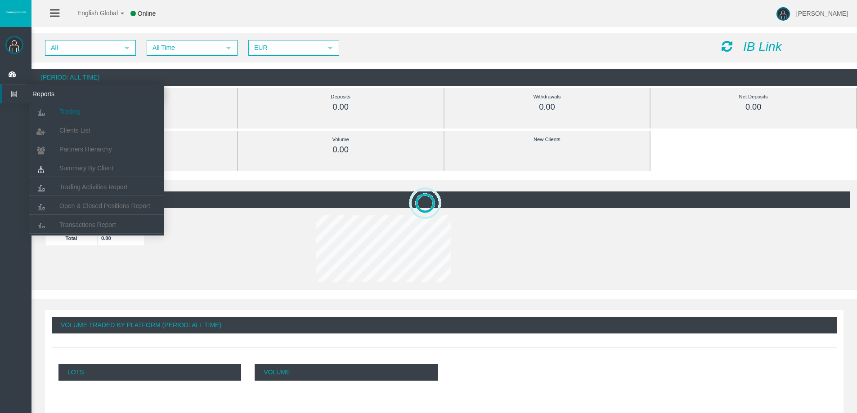 Image resolution: width=857 pixels, height=413 pixels. I want to click on img: user-image, so click(783, 14).